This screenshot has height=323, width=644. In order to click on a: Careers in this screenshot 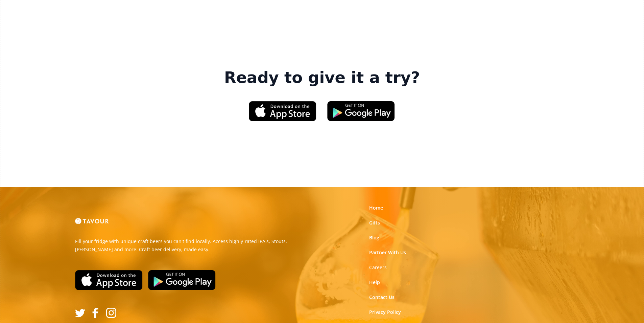, I will do `click(378, 267)`.